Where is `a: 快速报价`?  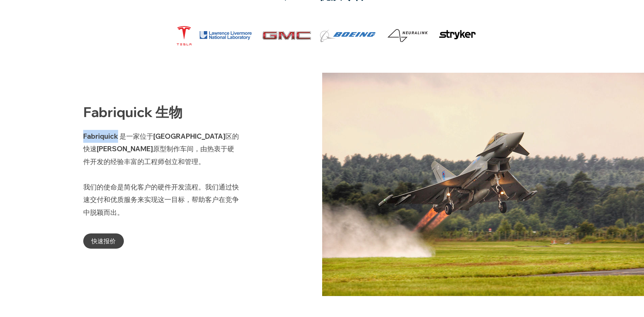
a: 快速报价 is located at coordinates (104, 241).